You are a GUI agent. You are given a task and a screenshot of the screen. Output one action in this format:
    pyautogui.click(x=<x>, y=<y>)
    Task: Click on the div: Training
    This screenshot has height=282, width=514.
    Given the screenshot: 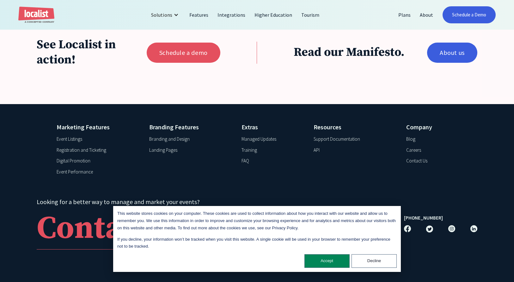 What is the action you would take?
    pyautogui.click(x=249, y=150)
    